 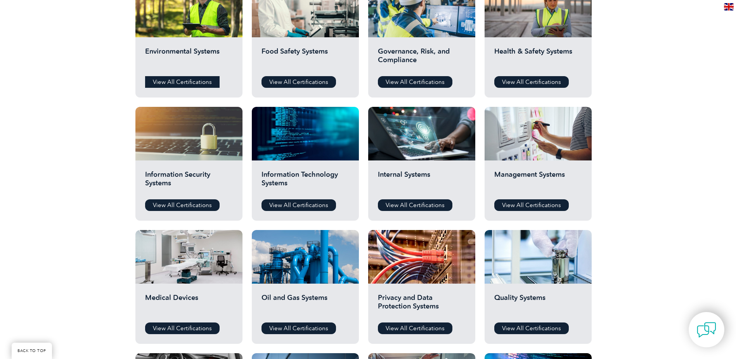 What do you see at coordinates (538, 182) in the screenshot?
I see `h2: Management Systems` at bounding box center [538, 182].